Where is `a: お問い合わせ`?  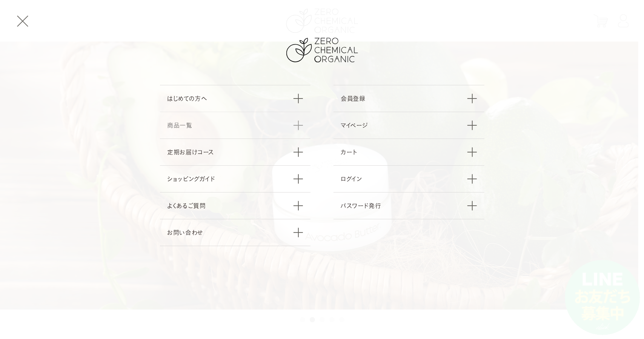 a: お問い合わせ is located at coordinates (235, 233).